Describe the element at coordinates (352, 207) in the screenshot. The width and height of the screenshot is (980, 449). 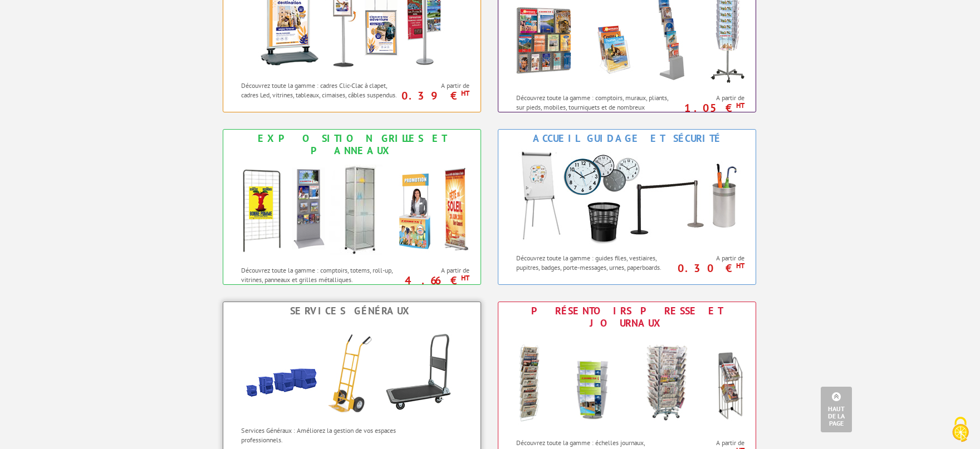
I see `a: Exposition Grilles et Panneaux Exposition Grilles et Panneaux Découvrez toute la gamme : comptoir...` at that location.